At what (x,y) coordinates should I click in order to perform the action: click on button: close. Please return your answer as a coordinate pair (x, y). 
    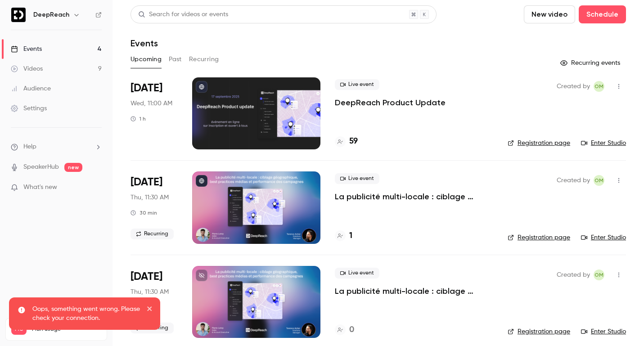
    Looking at the image, I should click on (150, 310).